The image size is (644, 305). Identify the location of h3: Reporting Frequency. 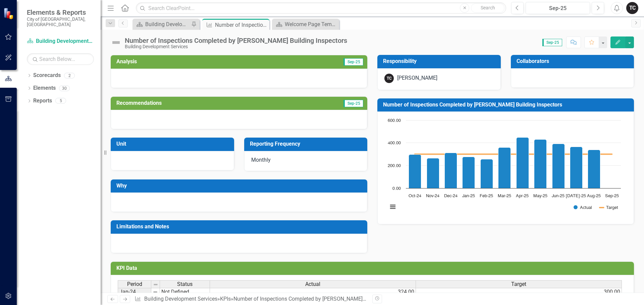
(307, 144).